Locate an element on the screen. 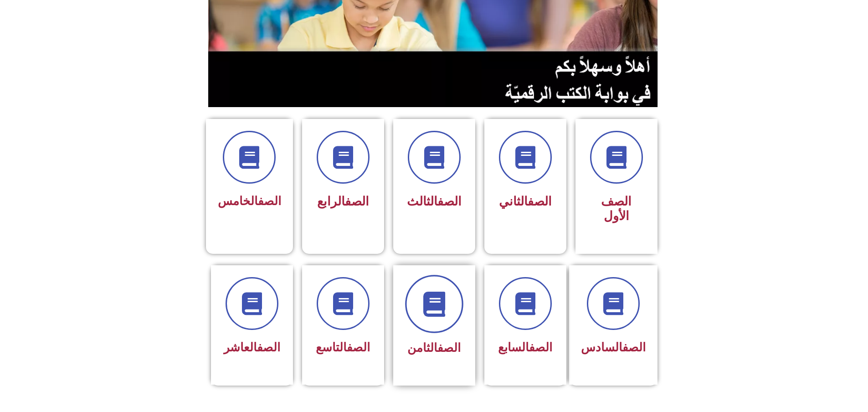 This screenshot has width=868, height=412. span: السابع is located at coordinates (525, 347).